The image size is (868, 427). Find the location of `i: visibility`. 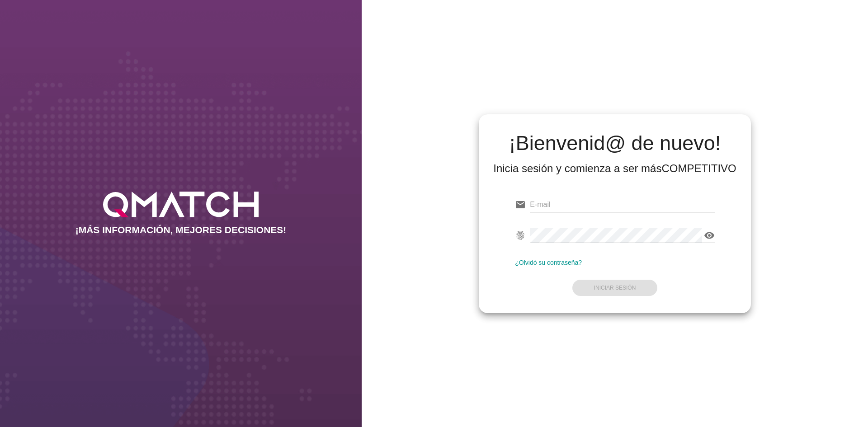

i: visibility is located at coordinates (709, 235).